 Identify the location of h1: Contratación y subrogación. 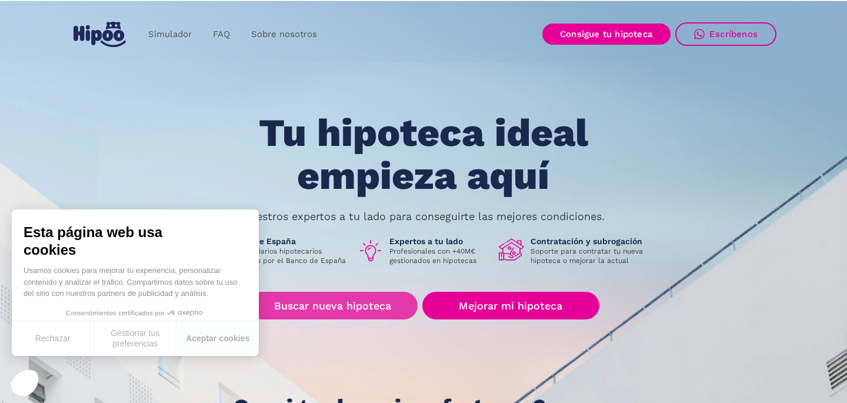
(591, 241).